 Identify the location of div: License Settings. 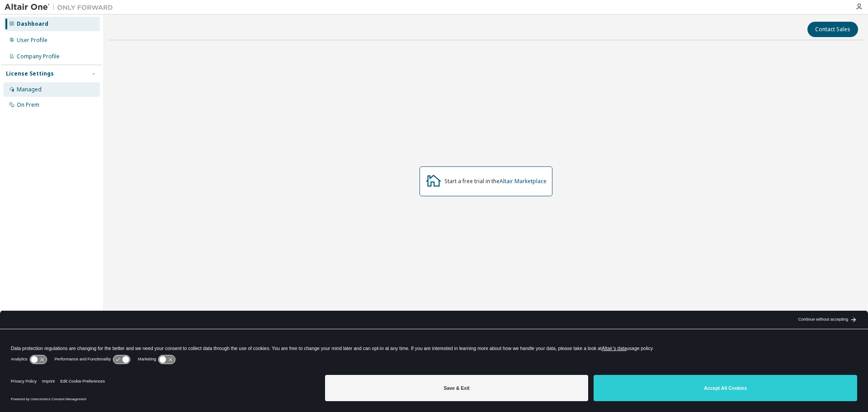
(30, 74).